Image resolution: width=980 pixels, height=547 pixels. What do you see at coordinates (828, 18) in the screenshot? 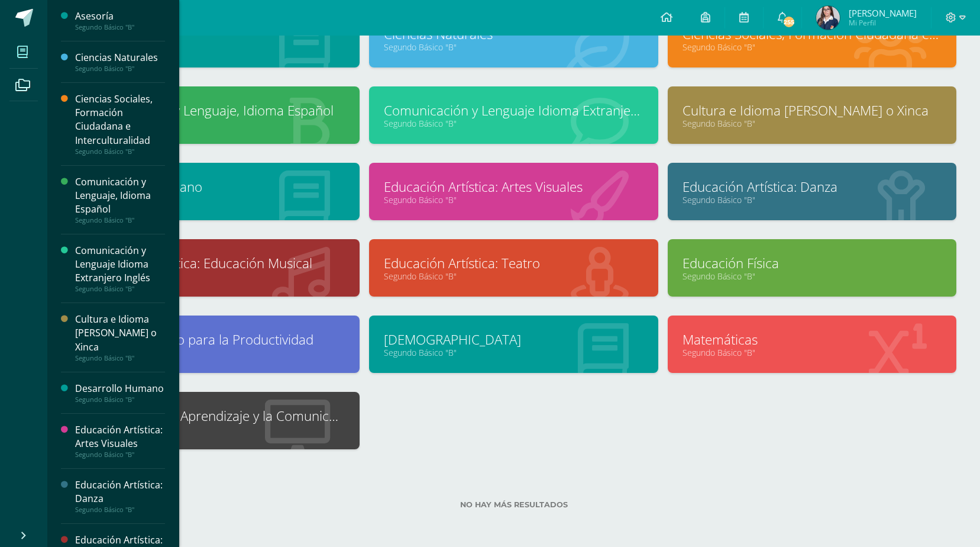
I see `img: 49716adbb987b5eb3f803d078f3c5fe9.png` at bounding box center [828, 18].